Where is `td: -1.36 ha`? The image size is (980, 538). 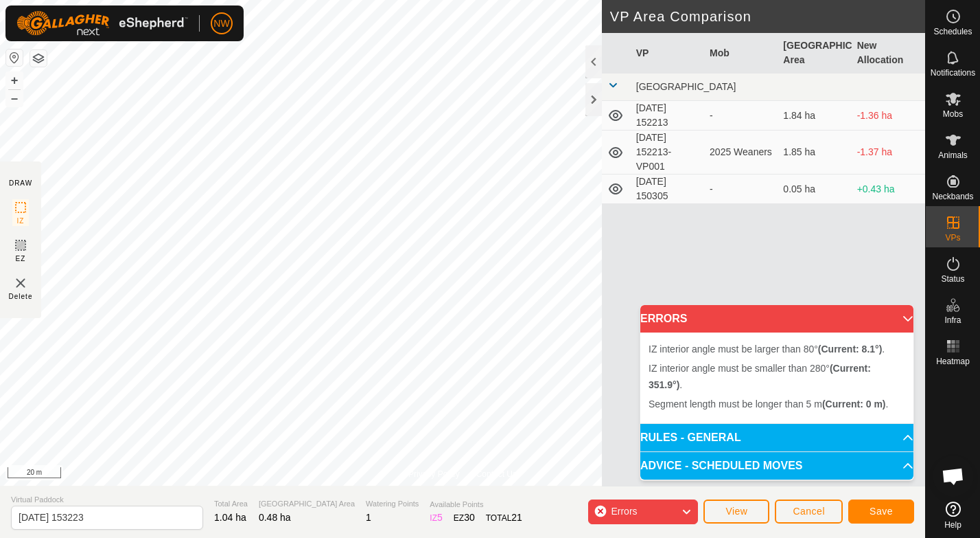
td: -1.36 ha is located at coordinates (888, 115).